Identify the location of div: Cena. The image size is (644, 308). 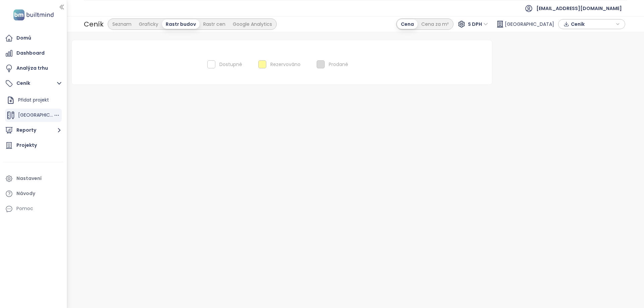
(407, 24).